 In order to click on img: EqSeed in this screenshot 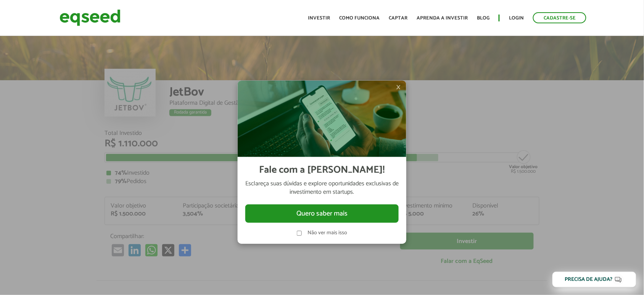, I will do `click(90, 17)`.